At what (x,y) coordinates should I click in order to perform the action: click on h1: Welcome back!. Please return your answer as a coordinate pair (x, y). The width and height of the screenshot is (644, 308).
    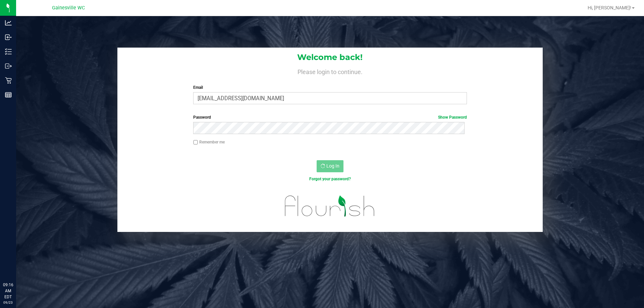
    Looking at the image, I should click on (330, 57).